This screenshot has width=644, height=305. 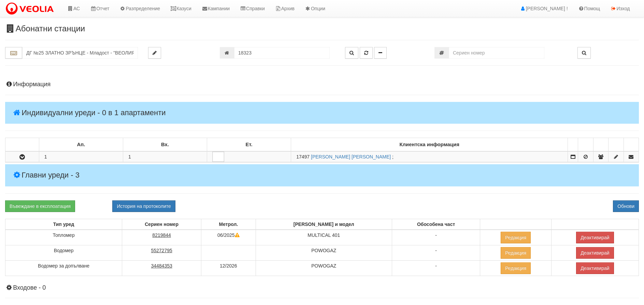 What do you see at coordinates (282, 53) in the screenshot?
I see `input: Партида №` at bounding box center [282, 53].